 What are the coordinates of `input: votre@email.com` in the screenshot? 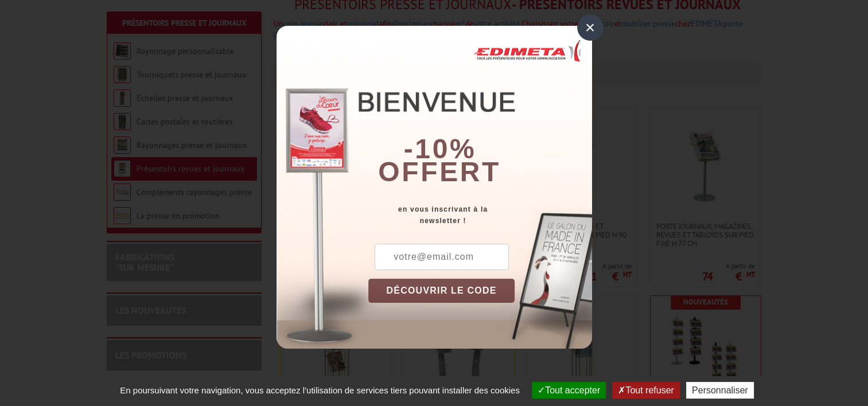 It's located at (442, 257).